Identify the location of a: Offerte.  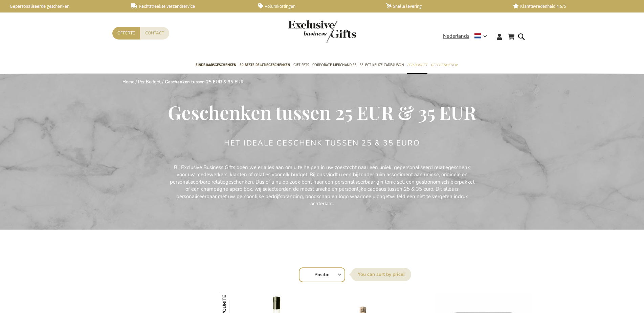
(127, 33).